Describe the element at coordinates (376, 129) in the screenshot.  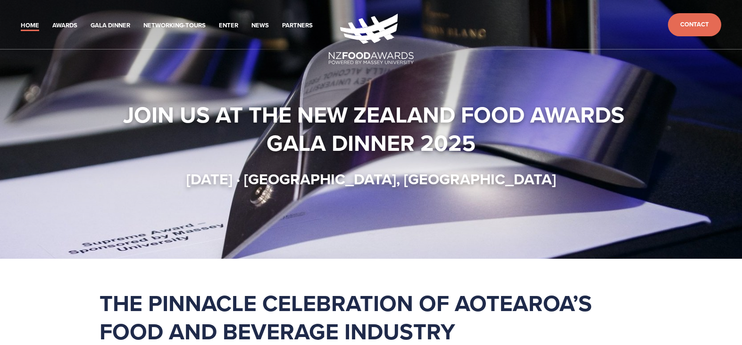
I see `strong: Join us at the New Zealand Food Awards Gala Dinner 2025` at that location.